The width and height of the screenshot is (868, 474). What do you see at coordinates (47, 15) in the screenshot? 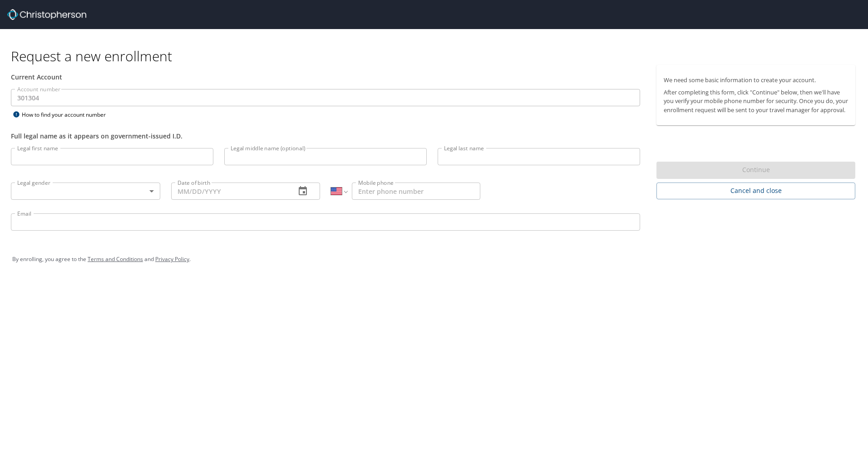
I see `img: cbt logo` at bounding box center [47, 15].